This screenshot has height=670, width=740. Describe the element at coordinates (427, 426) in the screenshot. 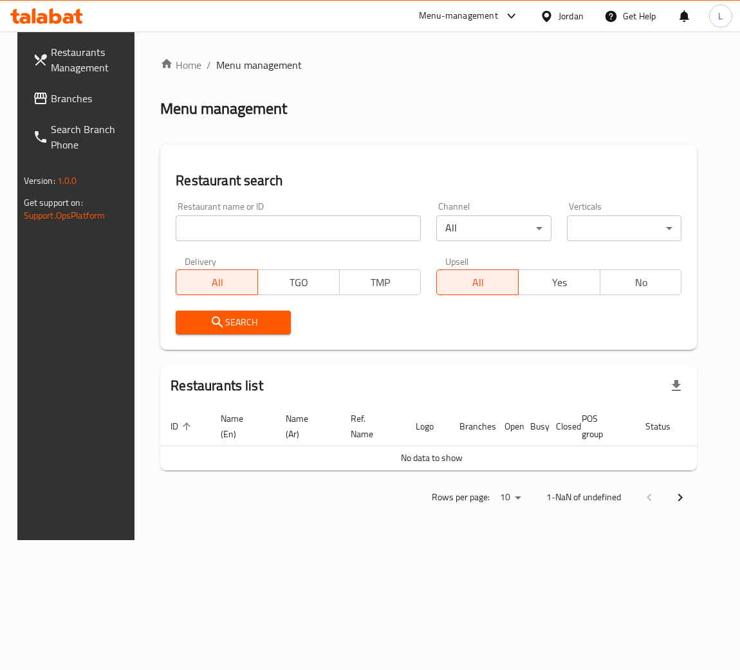

I see `th: Logo` at that location.